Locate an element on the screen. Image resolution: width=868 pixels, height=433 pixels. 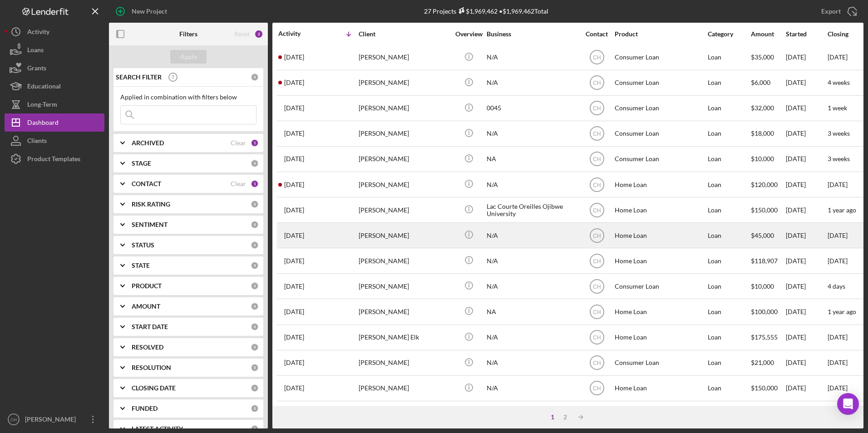
div: Grants is located at coordinates (36, 69).